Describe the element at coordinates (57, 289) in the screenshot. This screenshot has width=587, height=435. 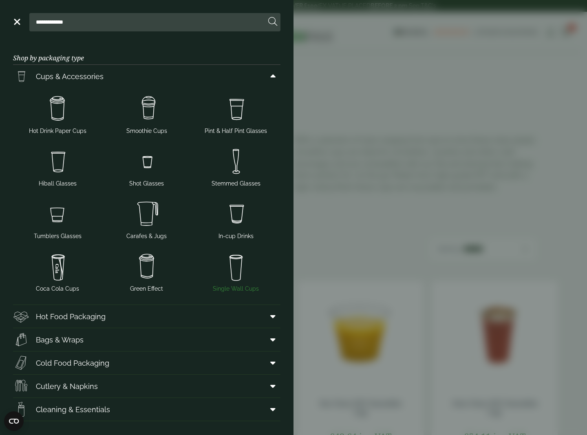
I see `span: Coca Cola Cups` at that location.